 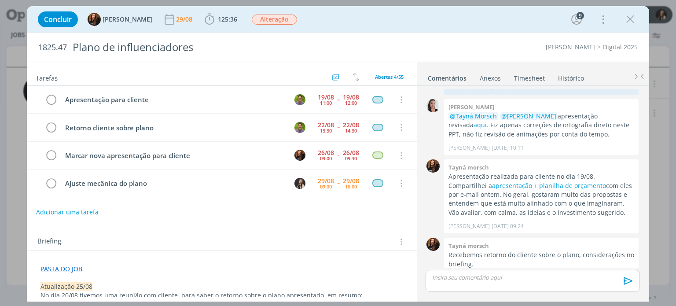 I want to click on div: Ajuste mecânica do plano, so click(x=173, y=183).